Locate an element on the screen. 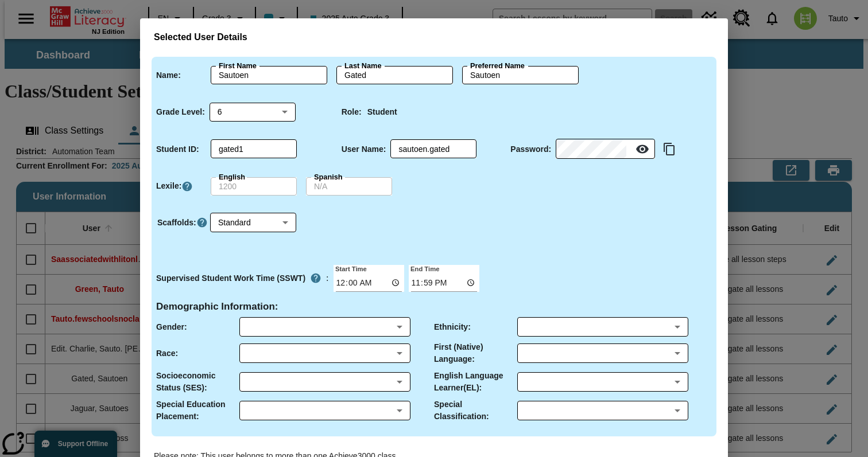 The image size is (868, 457). button: Supervised Student Work Time is the timeframe when students can take LevelSet and when lessons ar... is located at coordinates (316, 278).